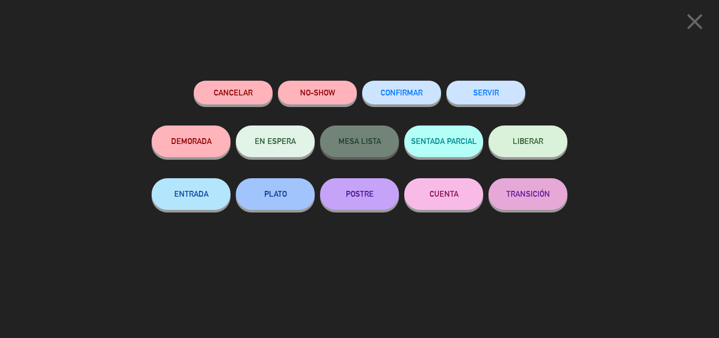 The image size is (719, 338). I want to click on span: CONFIRMAR, so click(402, 92).